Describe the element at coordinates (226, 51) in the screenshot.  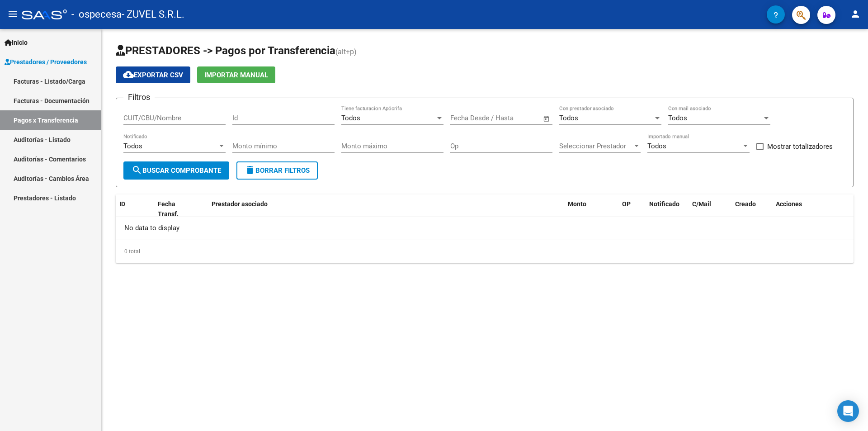
I see `span: PRESTADORES -> Pagos por Transferencia` at that location.